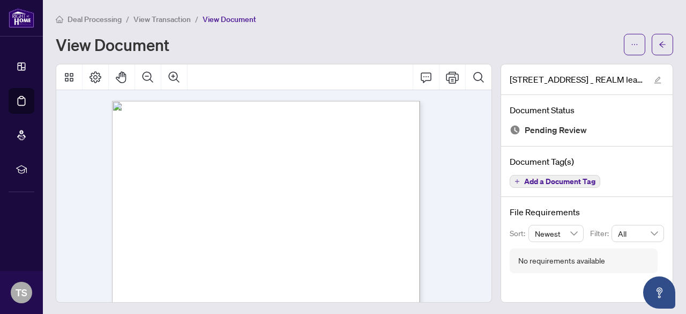 The image size is (686, 314). Describe the element at coordinates (556, 233) in the screenshot. I see `span: Newest` at that location.